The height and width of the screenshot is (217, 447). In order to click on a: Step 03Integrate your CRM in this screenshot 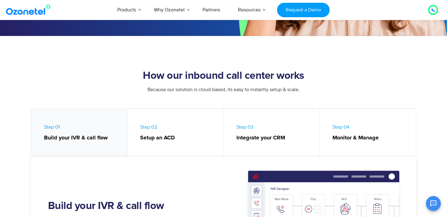, I will do `click(272, 134)`.